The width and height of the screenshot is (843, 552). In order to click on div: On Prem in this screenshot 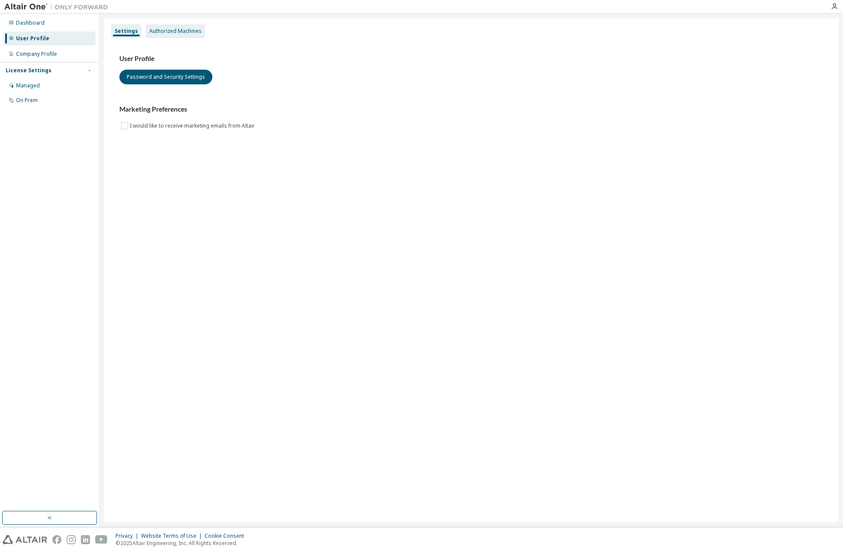, I will do `click(27, 100)`.